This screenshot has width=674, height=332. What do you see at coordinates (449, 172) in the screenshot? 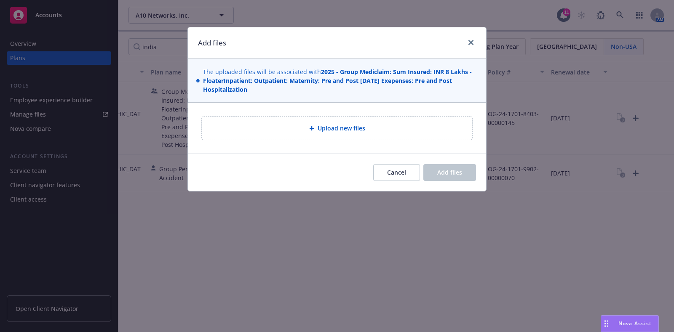
I see `span: Add files` at bounding box center [449, 172].